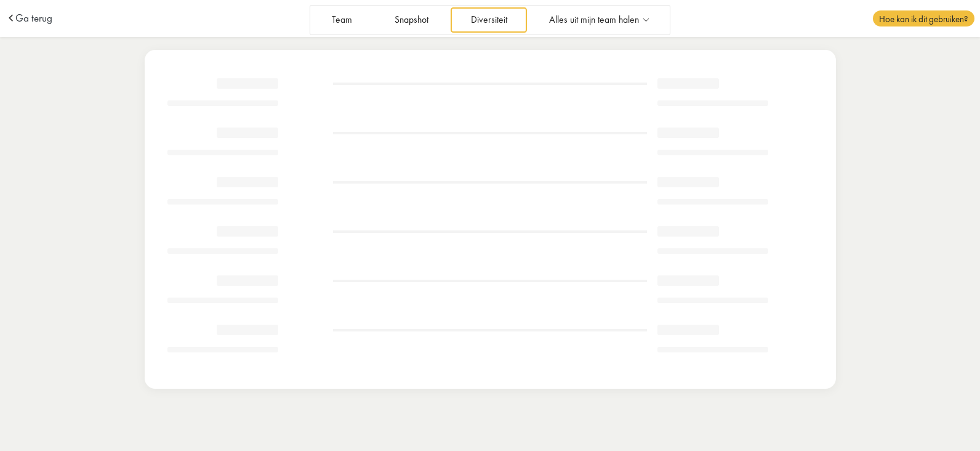 This screenshot has width=980, height=451. Describe the element at coordinates (599, 20) in the screenshot. I see `a: Alles uit mijn team halen` at that location.